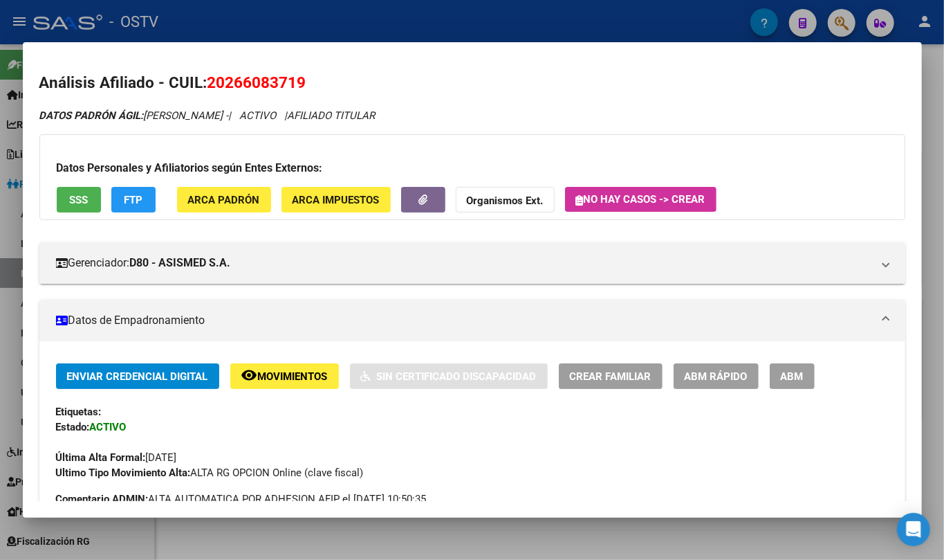 The width and height of the screenshot is (944, 560). What do you see at coordinates (640, 199) in the screenshot?
I see `button: No hay casos -> Crear` at bounding box center [640, 199].